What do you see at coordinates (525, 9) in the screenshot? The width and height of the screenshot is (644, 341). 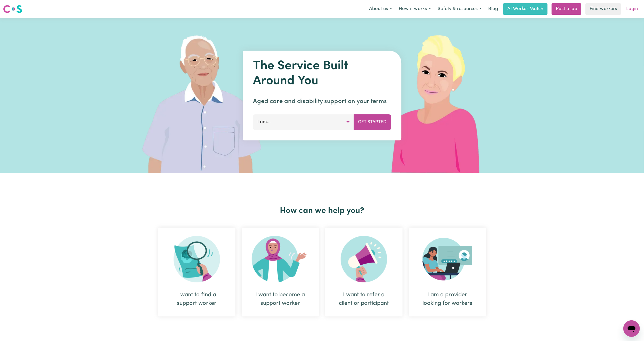 I see `a: AI Worker Match` at bounding box center [525, 9].